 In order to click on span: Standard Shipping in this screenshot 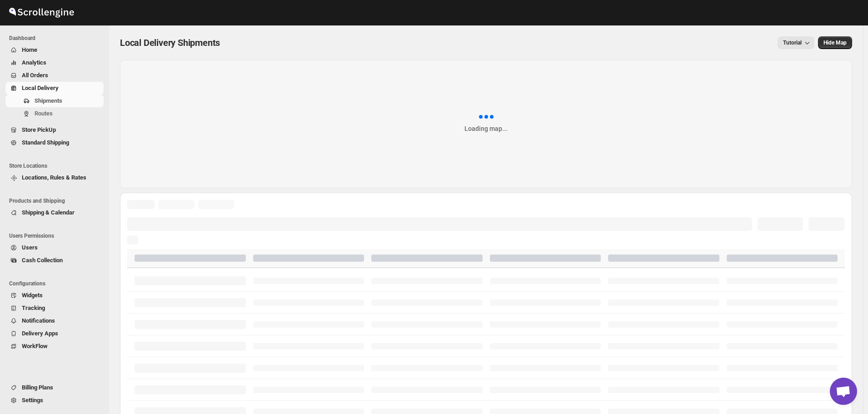, I will do `click(45, 142)`.